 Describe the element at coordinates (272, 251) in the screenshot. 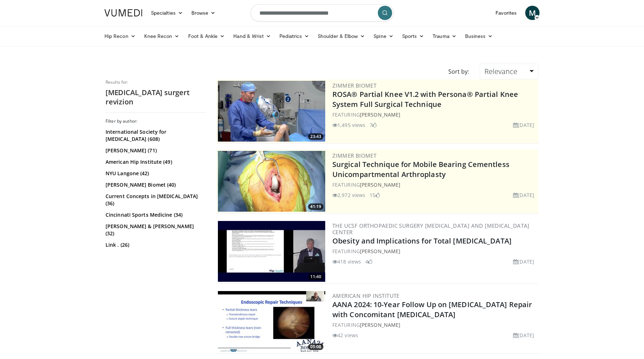

I see `img: 25c7c146-20b6-4266-92e6-11f3e7cc53ef.300x170_q85_crop-smart_upscale.jpg` at that location.